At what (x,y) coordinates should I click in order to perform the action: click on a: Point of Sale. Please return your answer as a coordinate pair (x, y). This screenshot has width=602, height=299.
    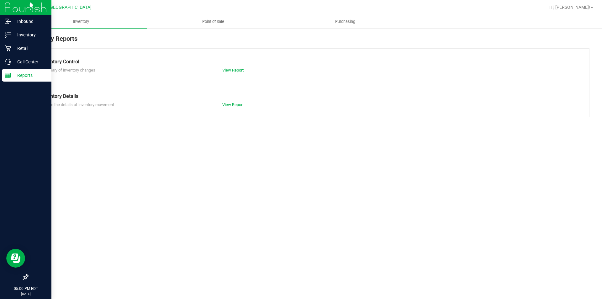
    Looking at the image, I should click on (213, 22).